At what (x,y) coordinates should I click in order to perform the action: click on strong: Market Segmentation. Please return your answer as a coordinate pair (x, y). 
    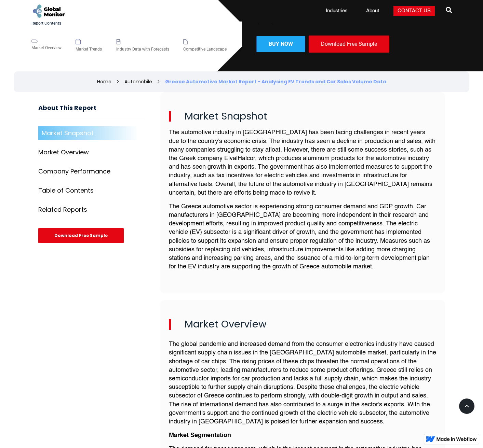
    Looking at the image, I should click on (200, 435).